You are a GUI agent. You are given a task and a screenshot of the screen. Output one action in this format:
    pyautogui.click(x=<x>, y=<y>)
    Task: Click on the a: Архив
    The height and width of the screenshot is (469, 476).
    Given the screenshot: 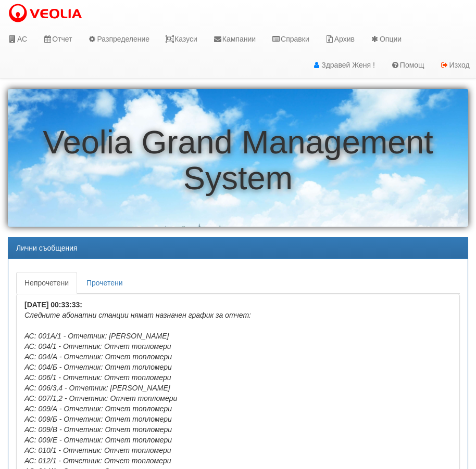 What is the action you would take?
    pyautogui.click(x=340, y=39)
    